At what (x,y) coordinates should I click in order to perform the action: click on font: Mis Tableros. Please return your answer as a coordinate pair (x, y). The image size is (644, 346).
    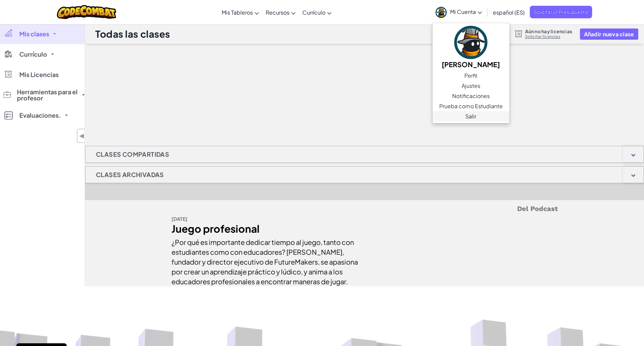
    Looking at the image, I should click on (237, 12).